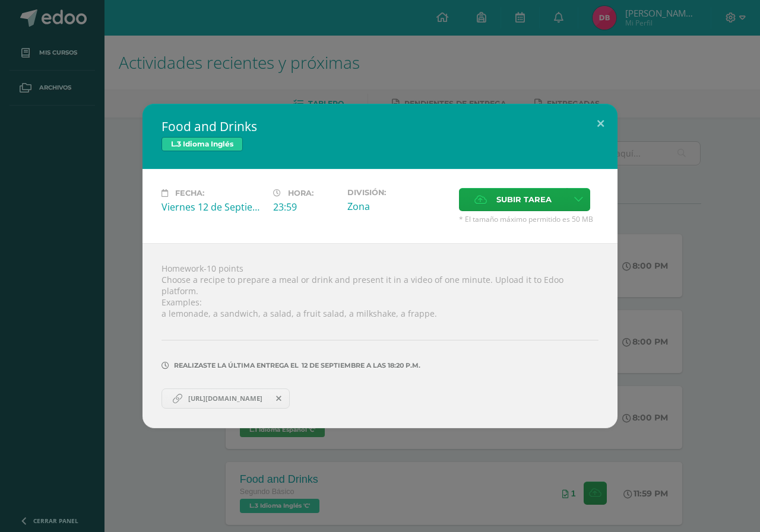 The image size is (760, 532). Describe the element at coordinates (523, 199) in the screenshot. I see `span: Subir tarea` at that location.